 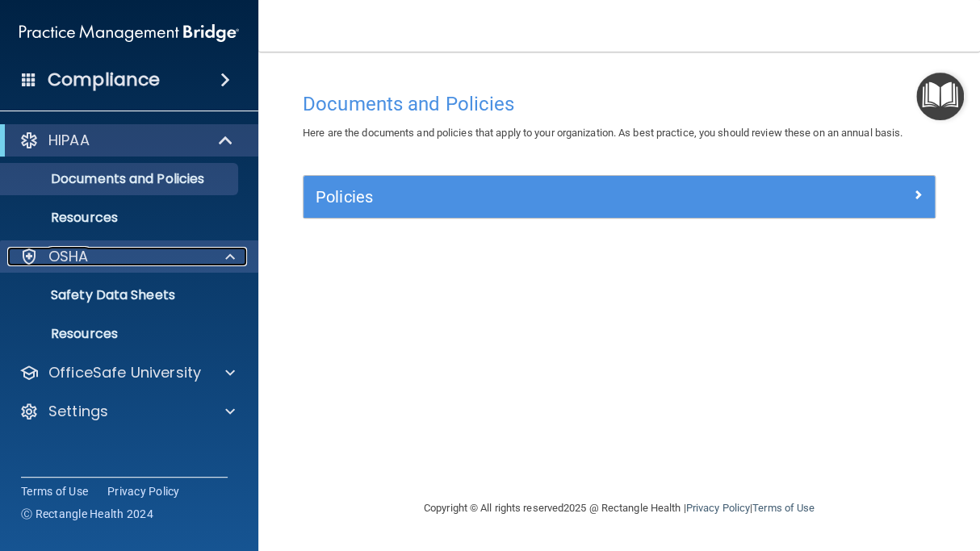 What do you see at coordinates (940, 96) in the screenshot?
I see `button: Open Resource Center` at bounding box center [940, 96].